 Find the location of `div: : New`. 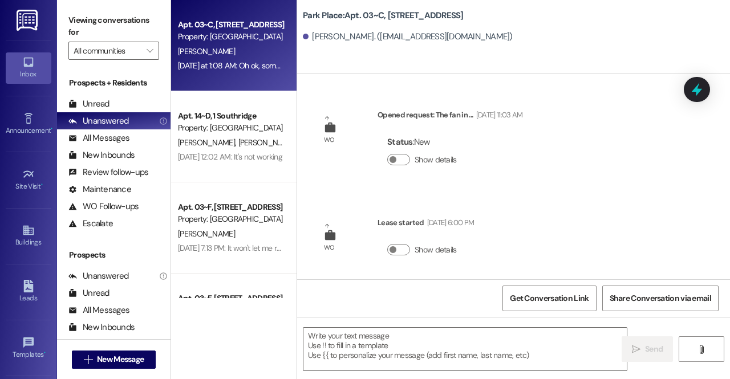

div: : New is located at coordinates (424, 142).